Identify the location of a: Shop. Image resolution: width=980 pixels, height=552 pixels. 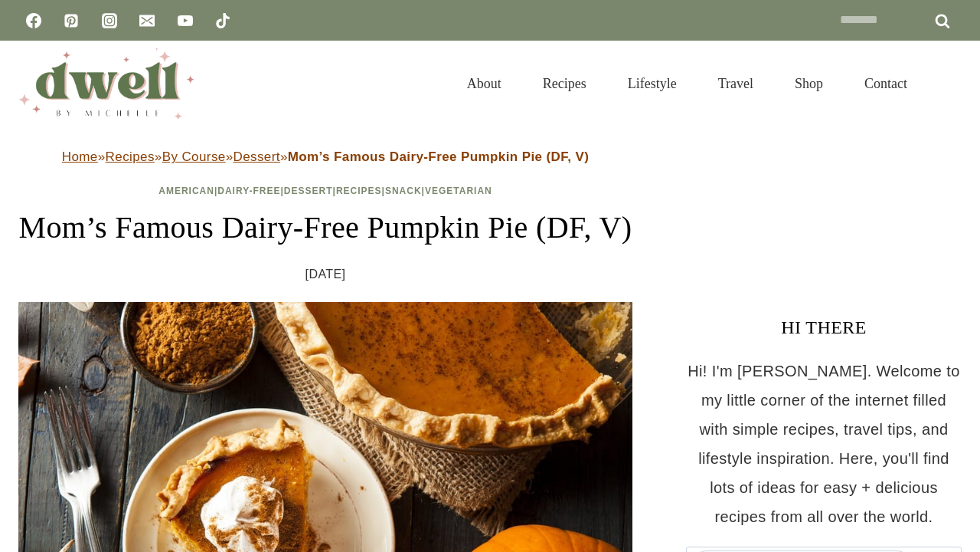
(809, 83).